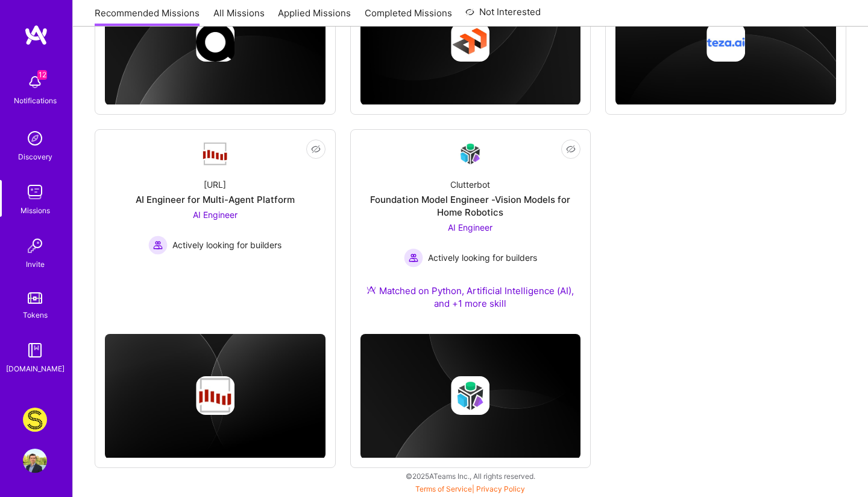  What do you see at coordinates (314, 16) in the screenshot?
I see `a: Applied Missions` at bounding box center [314, 16].